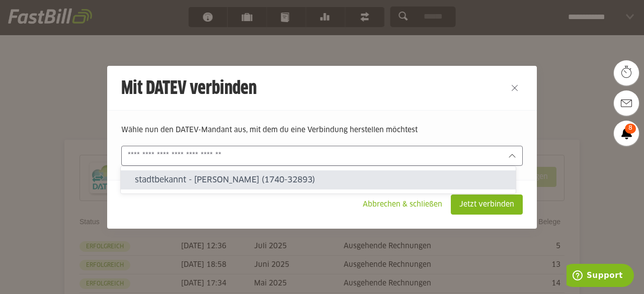  I want to click on span: 8, so click(630, 129).